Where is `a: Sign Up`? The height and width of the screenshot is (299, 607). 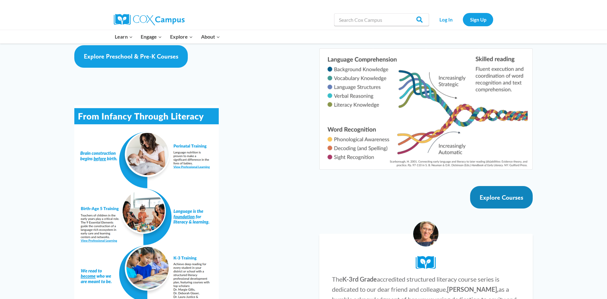
a: Sign Up is located at coordinates (478, 19).